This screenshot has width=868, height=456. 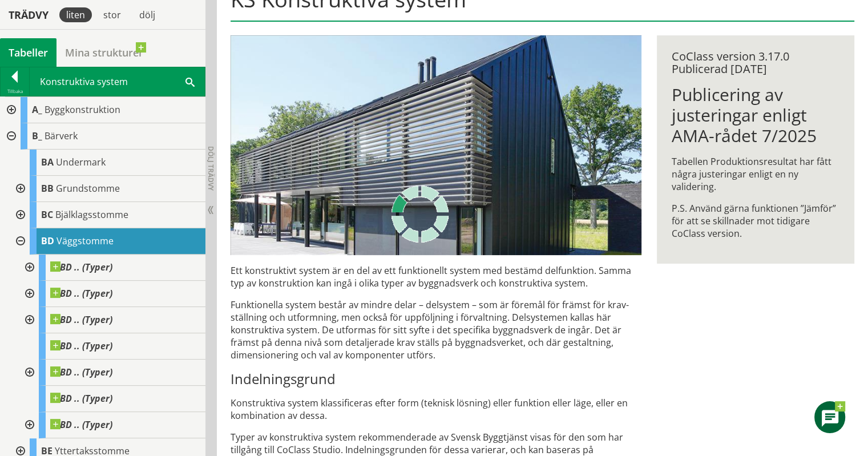 I want to click on div: dölj, so click(x=147, y=15).